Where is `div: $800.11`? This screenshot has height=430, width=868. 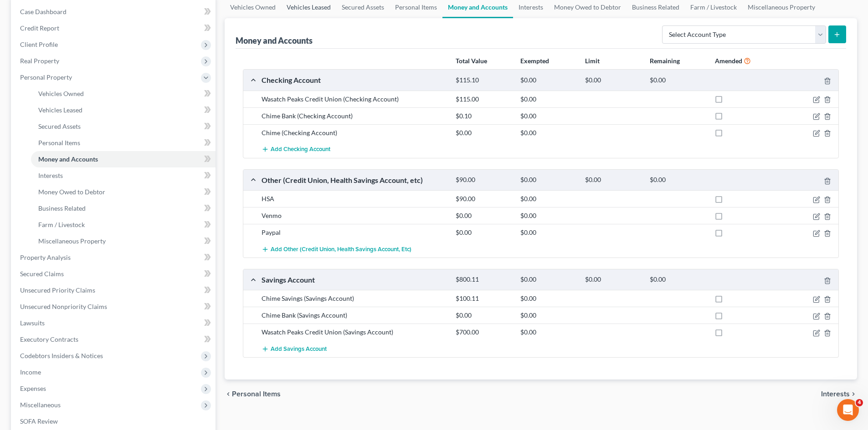 div: $800.11 is located at coordinates (484, 279).